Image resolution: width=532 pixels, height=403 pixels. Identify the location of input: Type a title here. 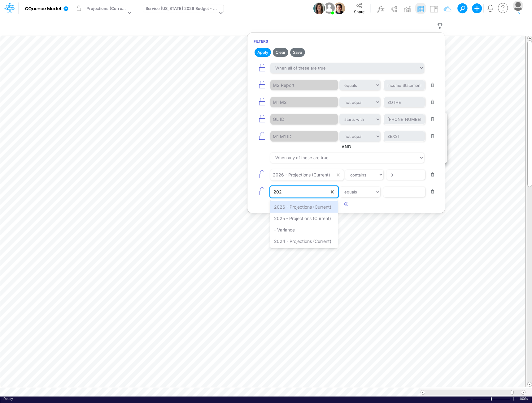
(201, 25).